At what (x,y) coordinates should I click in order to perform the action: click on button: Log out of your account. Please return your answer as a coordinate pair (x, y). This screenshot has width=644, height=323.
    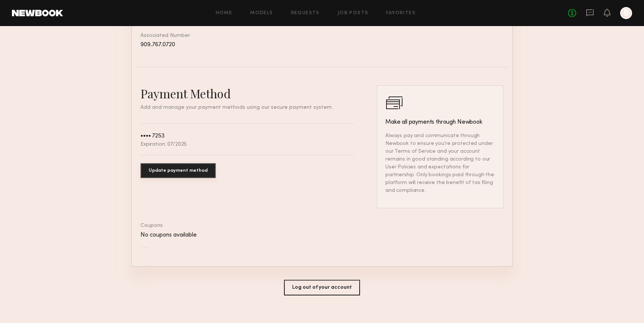
    Looking at the image, I should click on (322, 287).